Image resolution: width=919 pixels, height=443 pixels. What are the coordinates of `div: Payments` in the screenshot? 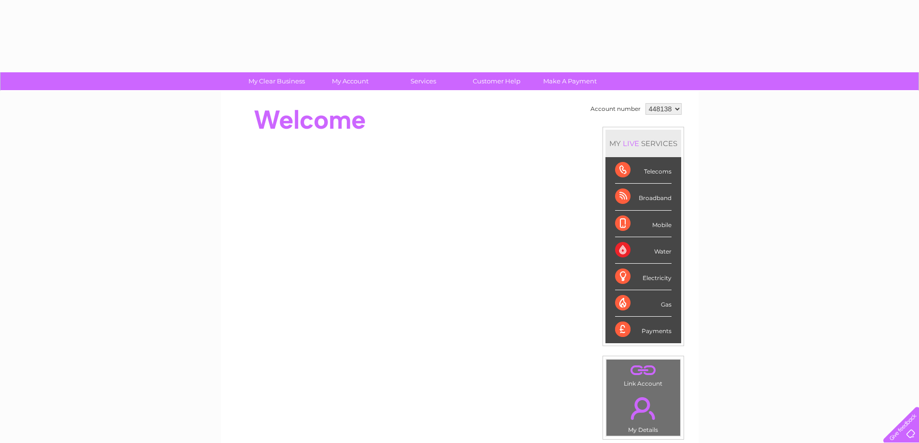 It's located at (643, 330).